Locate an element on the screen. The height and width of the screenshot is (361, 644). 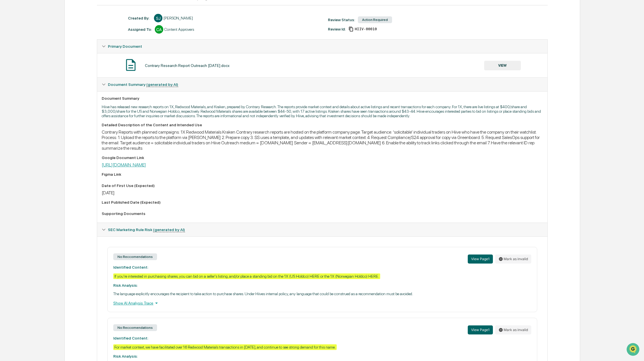
div: CA is located at coordinates (159, 29).